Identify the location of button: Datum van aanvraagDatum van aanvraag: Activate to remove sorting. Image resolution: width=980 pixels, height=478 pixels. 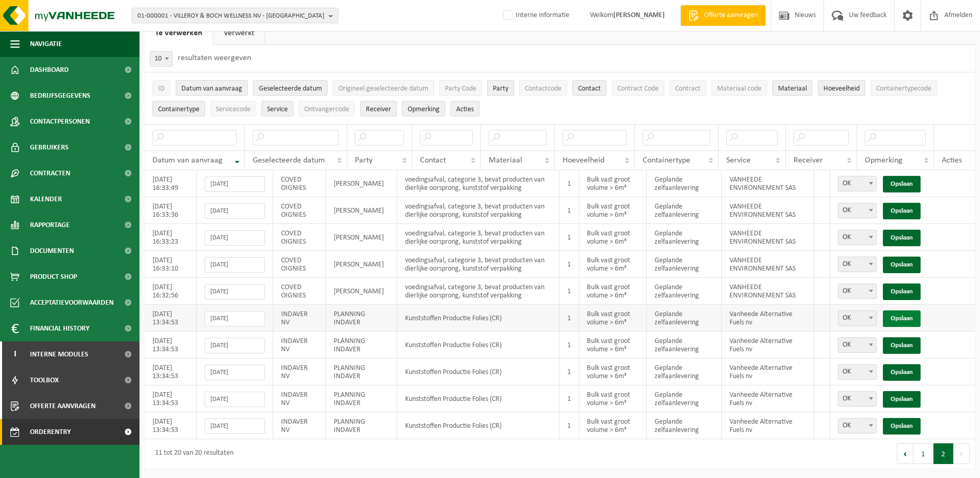
(212, 88).